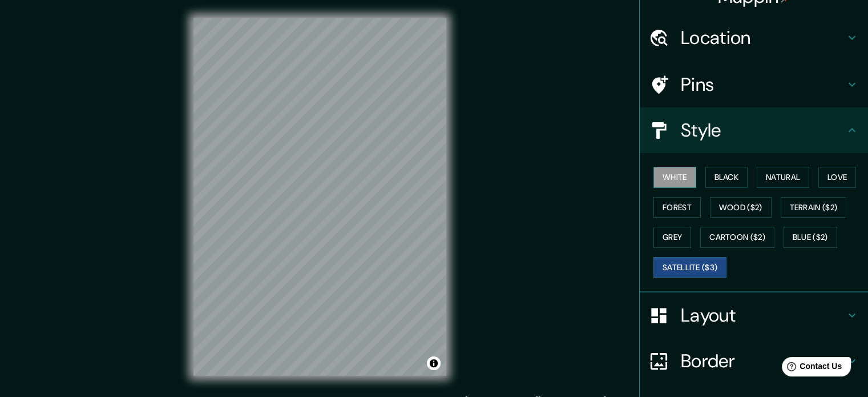 This screenshot has height=397, width=868. What do you see at coordinates (810, 237) in the screenshot?
I see `button: Blue ($2)` at bounding box center [810, 237].